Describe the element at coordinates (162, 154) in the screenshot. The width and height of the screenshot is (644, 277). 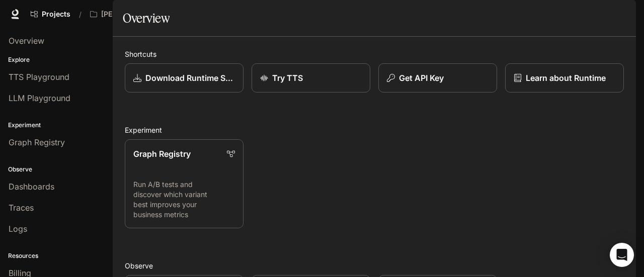
I see `p: Graph Registry` at that location.